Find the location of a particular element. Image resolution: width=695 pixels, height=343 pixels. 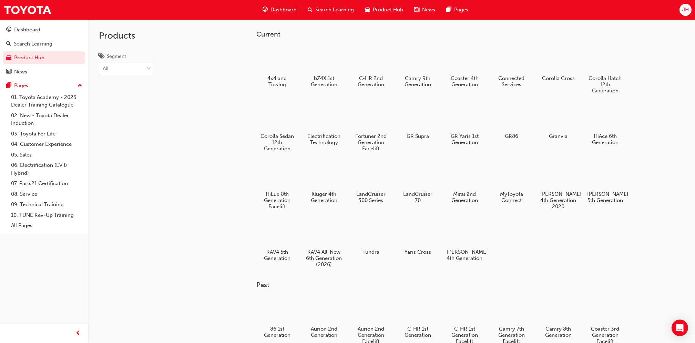

span: Dashboard is located at coordinates (284, 10).